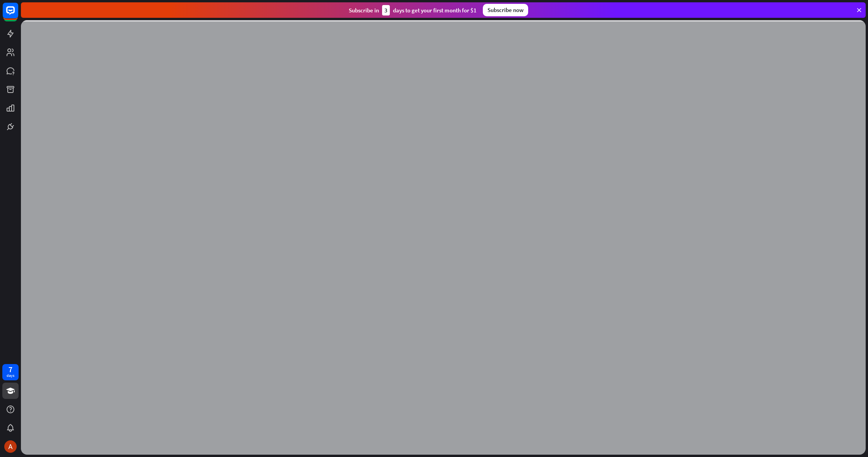 Image resolution: width=868 pixels, height=457 pixels. Describe the element at coordinates (505, 10) in the screenshot. I see `div: Subscribe now` at that location.